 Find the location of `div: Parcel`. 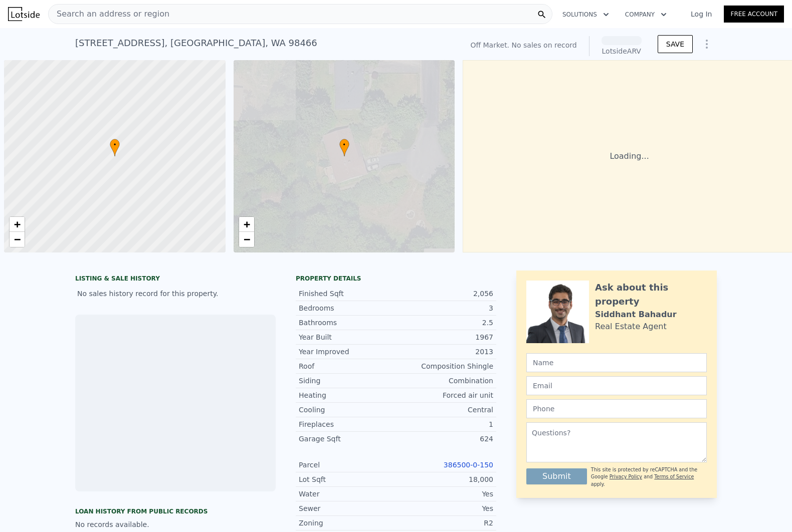

div: Parcel is located at coordinates (348, 465).